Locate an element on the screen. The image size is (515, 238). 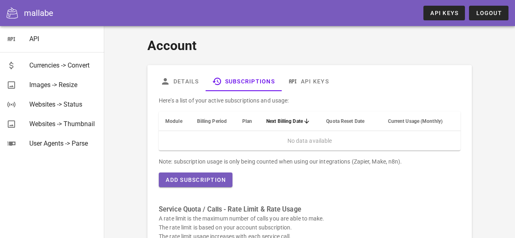
p: Here's a list of your active subscriptions and usage: is located at coordinates (310, 101).